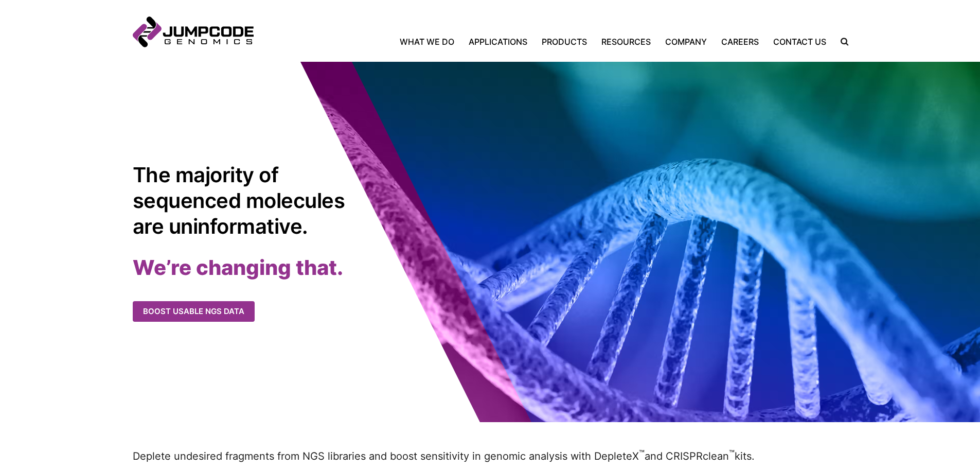  Describe the element at coordinates (740, 42) in the screenshot. I see `a: Careers` at that location.